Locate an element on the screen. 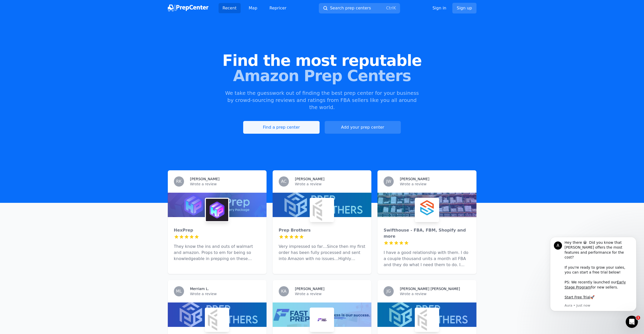 This screenshot has height=334, width=644. a: Sign in is located at coordinates (440, 8).